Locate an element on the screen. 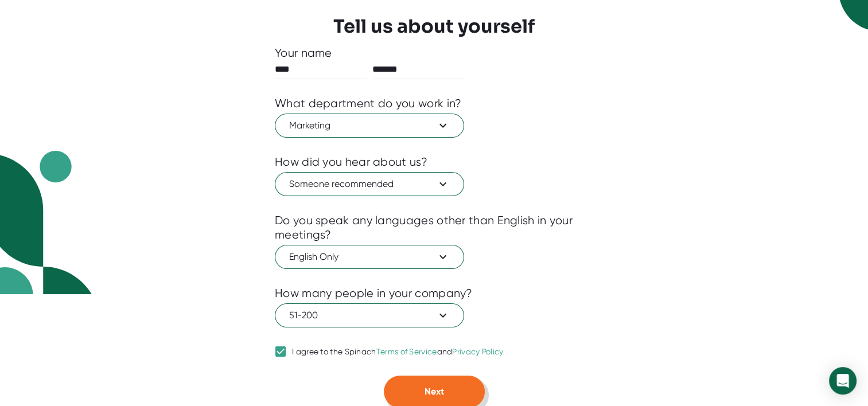  div: What department do you work in? is located at coordinates (368, 103).